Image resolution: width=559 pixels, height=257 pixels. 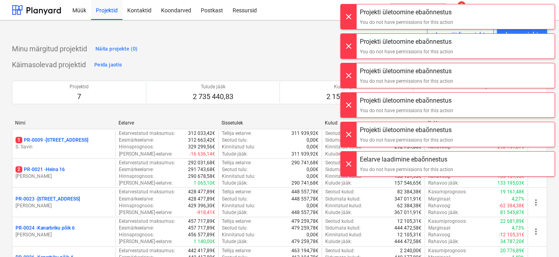 What do you see at coordinates (45, 228) in the screenshot?
I see `p: PR-0024 - Kanarbriku põik 6` at bounding box center [45, 228].